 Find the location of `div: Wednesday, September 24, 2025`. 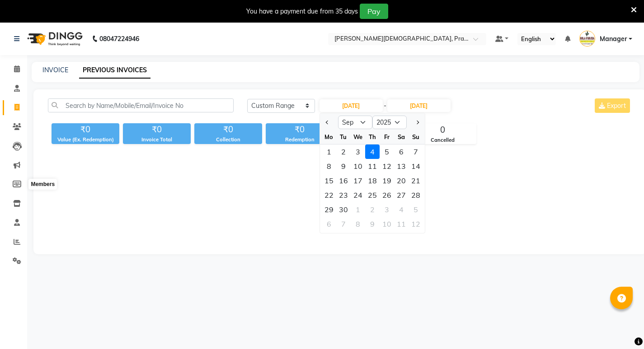

div: Wednesday, September 24, 2025 is located at coordinates (358, 195).